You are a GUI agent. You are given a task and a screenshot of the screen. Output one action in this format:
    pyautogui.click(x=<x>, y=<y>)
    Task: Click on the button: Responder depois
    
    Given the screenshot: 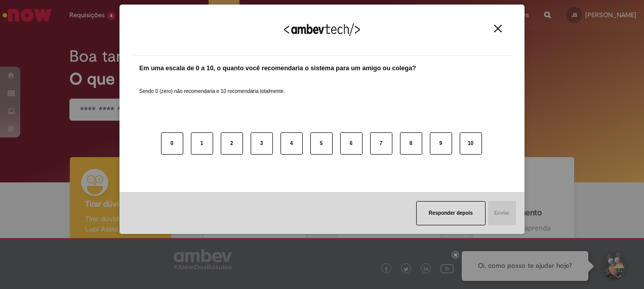 What is the action you would take?
    pyautogui.click(x=450, y=213)
    